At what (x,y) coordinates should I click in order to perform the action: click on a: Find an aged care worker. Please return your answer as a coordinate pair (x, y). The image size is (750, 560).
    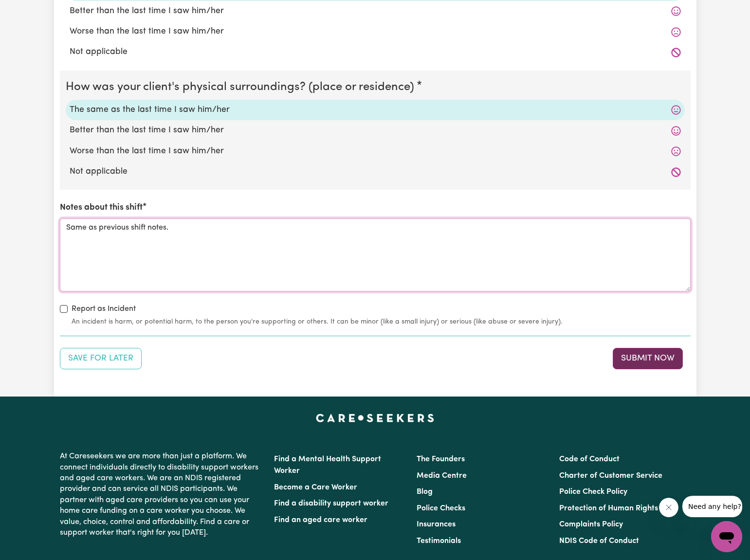
    Looking at the image, I should click on (321, 520).